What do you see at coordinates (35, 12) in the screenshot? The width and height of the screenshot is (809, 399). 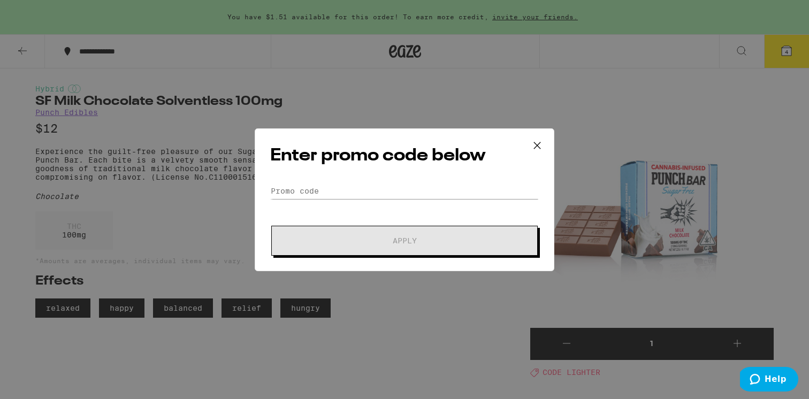 I see `span: Help` at bounding box center [35, 12].